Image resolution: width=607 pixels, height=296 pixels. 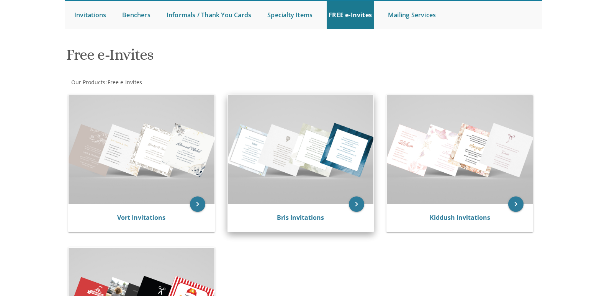 I want to click on a: Mailing Services, so click(x=412, y=15).